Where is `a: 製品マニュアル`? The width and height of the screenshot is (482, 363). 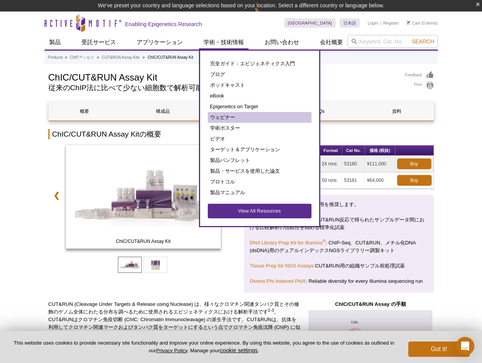
a: 製品マニュアル is located at coordinates (260, 193).